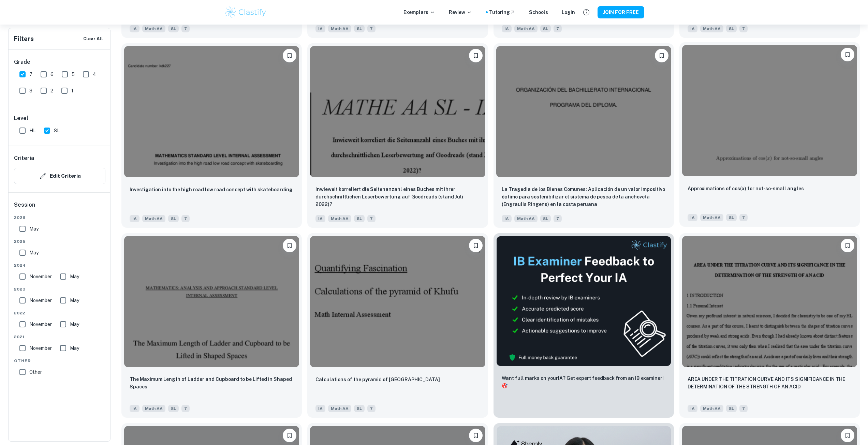 This screenshot has height=445, width=868. Describe the element at coordinates (94, 74) in the screenshot. I see `span: 4` at that location.